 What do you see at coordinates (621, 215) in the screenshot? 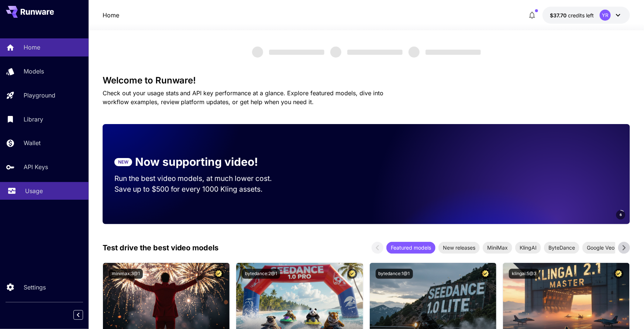
I see `span: 6` at bounding box center [621, 215].